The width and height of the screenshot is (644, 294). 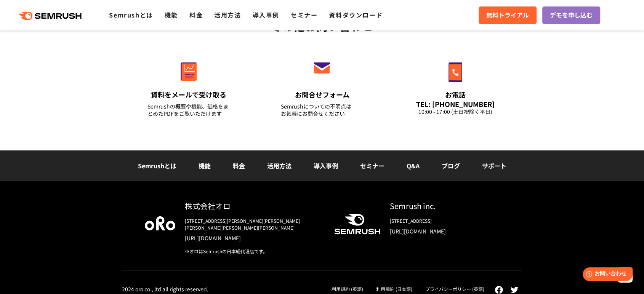 What do you see at coordinates (508, 15) in the screenshot?
I see `span: 無料トライアル` at bounding box center [508, 15].